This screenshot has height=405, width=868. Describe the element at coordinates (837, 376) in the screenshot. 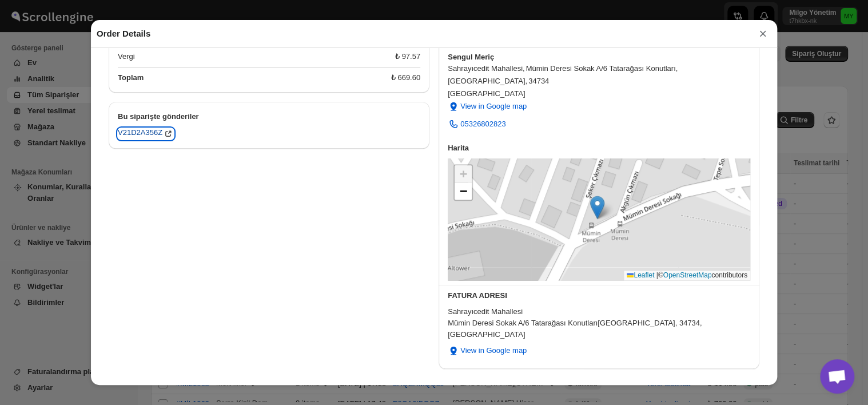

I see `div: Açık sohbet` at that location.